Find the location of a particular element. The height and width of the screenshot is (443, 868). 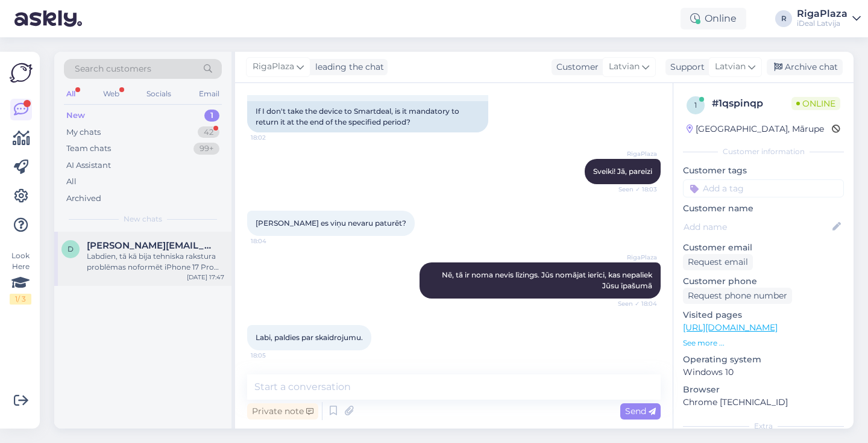

div: Archived is located at coordinates (83, 199).